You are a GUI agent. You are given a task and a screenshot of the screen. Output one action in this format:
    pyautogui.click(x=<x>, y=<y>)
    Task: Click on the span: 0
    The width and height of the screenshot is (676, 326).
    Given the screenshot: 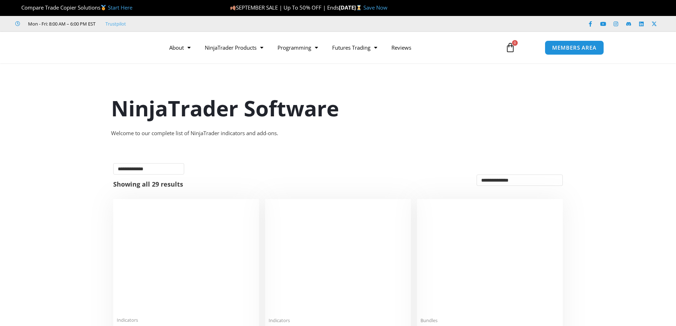 What is the action you would take?
    pyautogui.click(x=515, y=43)
    